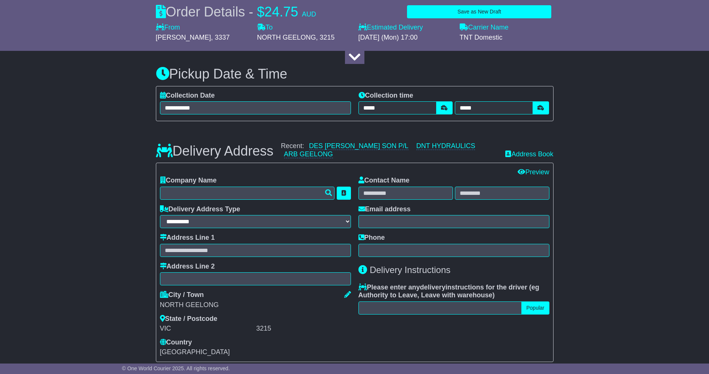 The image size is (709, 374). I want to click on h3: Pickup Date & Time, so click(355, 74).